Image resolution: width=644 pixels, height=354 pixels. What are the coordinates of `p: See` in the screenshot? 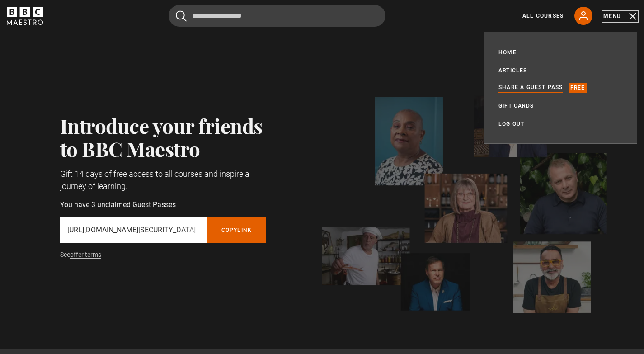 It's located at (163, 255).